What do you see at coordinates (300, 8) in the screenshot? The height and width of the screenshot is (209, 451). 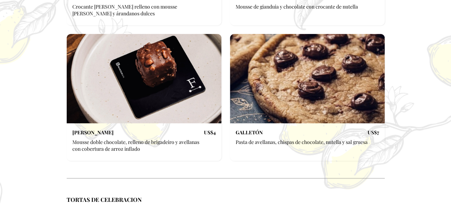 I see `p: Mousse de gianduia y chocolate con crocante de nutella` at bounding box center [300, 8].